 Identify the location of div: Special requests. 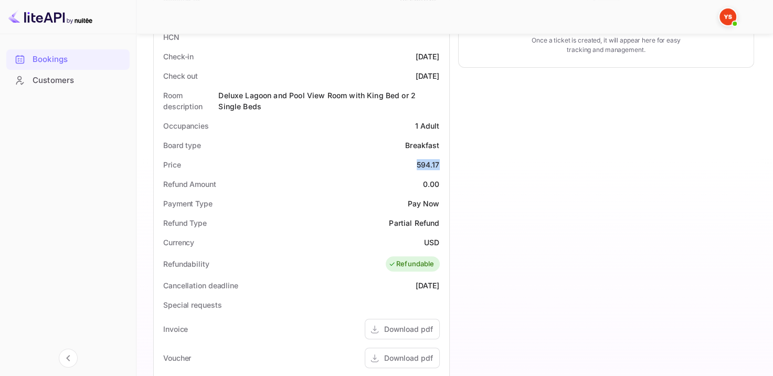
(192, 304).